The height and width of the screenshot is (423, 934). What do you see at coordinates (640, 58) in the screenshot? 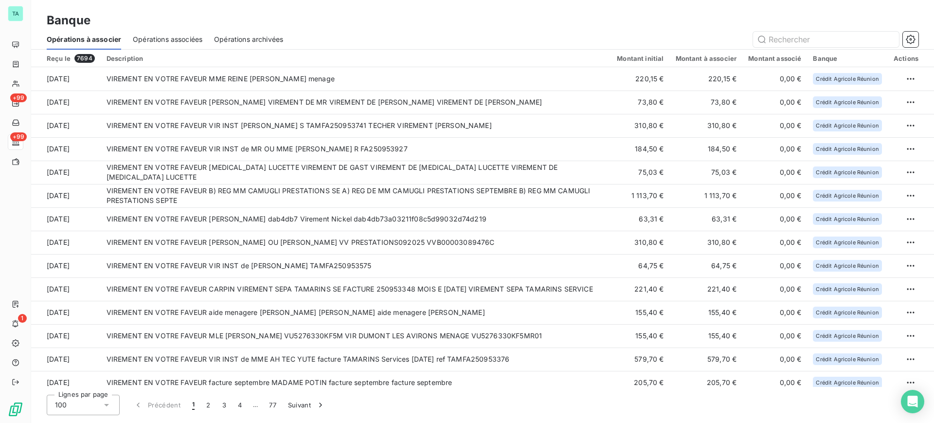
I see `div: Montant initial` at bounding box center [640, 58].